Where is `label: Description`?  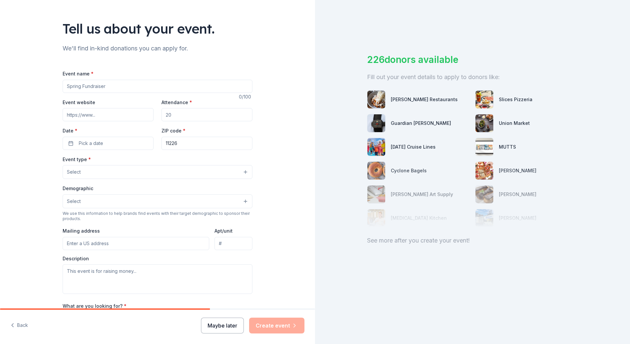
label: Description is located at coordinates (76, 259).